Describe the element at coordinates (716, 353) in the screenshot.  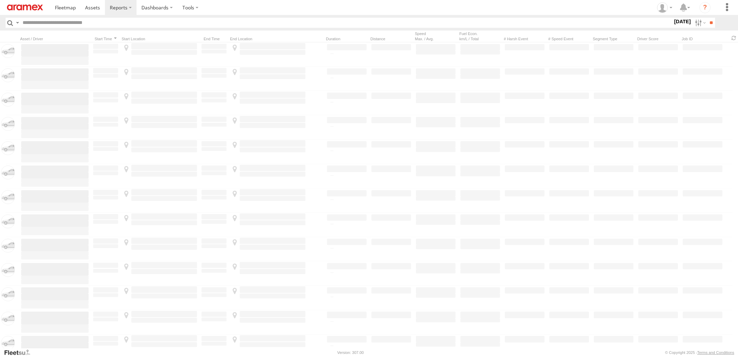
I see `a: Terms and Conditions` at that location.